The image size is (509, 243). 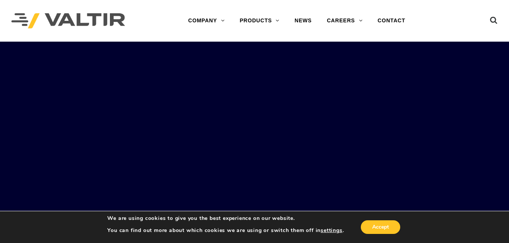 What do you see at coordinates (331, 231) in the screenshot?
I see `button: settings` at bounding box center [331, 231].